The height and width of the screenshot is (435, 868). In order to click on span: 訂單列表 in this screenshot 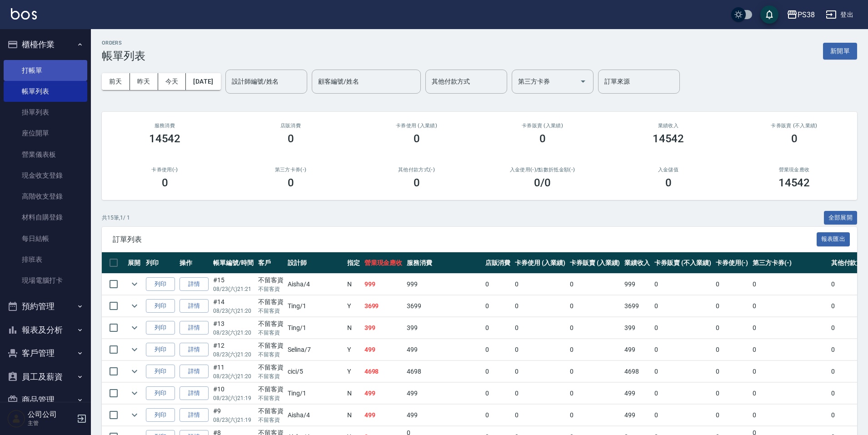, I will do `click(464, 239)`.